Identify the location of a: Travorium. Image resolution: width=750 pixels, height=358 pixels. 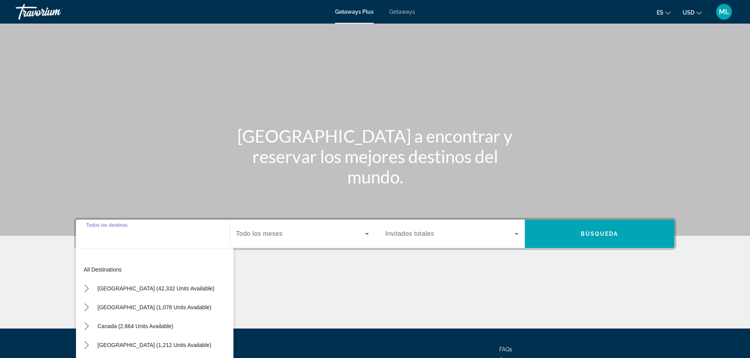
(55, 12).